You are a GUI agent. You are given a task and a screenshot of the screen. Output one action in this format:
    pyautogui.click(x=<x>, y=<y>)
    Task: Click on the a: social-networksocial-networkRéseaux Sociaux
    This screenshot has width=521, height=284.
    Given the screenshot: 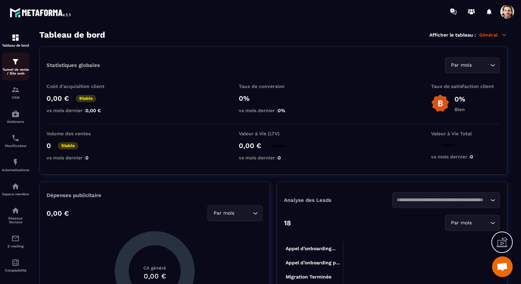 What is the action you would take?
    pyautogui.click(x=16, y=215)
    